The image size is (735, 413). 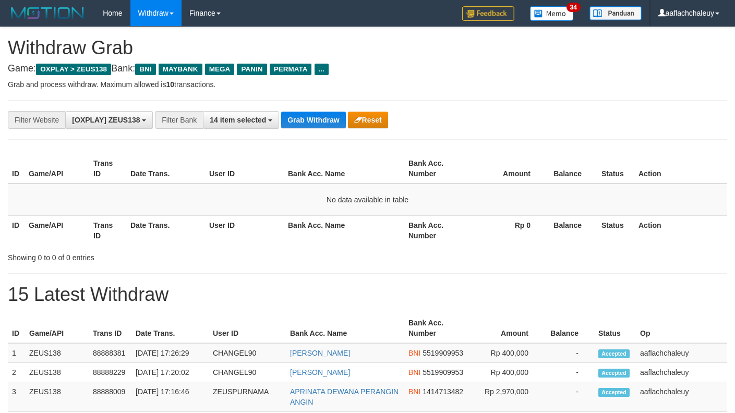 I want to click on strong: 10, so click(x=170, y=85).